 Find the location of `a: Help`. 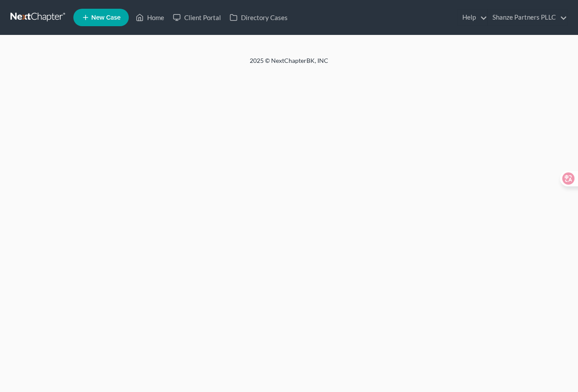

a: Help is located at coordinates (472, 17).